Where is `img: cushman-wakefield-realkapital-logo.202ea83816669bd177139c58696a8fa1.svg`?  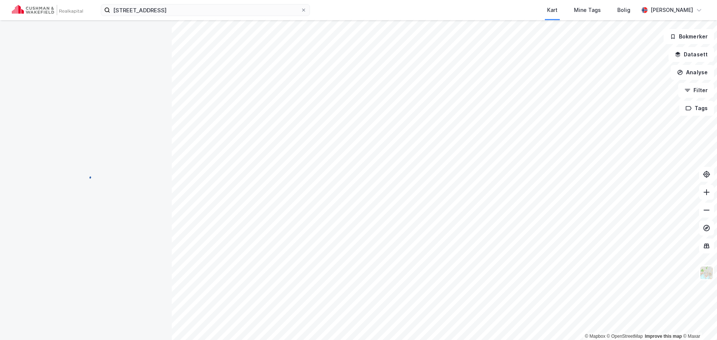 img: cushman-wakefield-realkapital-logo.202ea83816669bd177139c58696a8fa1.svg is located at coordinates (47, 10).